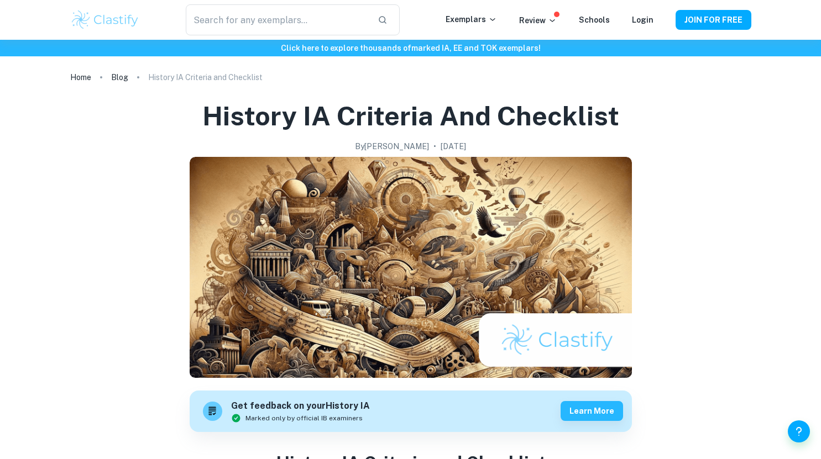  I want to click on h6: Get feedback on your History IA, so click(300, 406).